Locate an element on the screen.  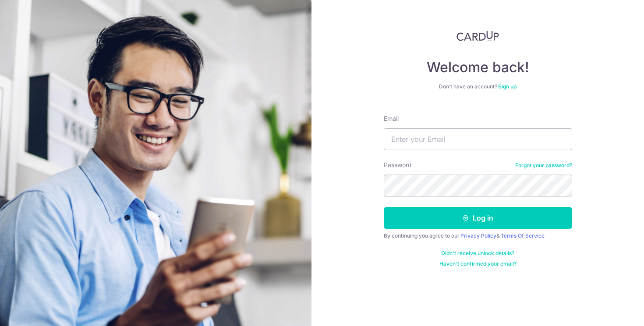
img: CardUp Logo is located at coordinates (478, 36).